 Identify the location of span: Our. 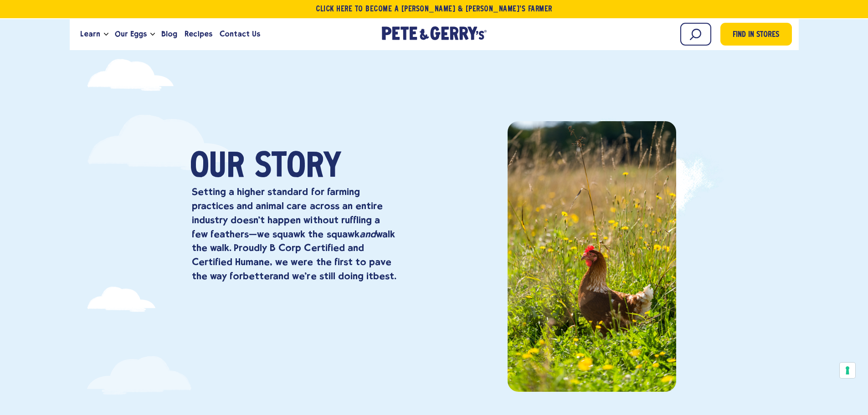
(217, 168).